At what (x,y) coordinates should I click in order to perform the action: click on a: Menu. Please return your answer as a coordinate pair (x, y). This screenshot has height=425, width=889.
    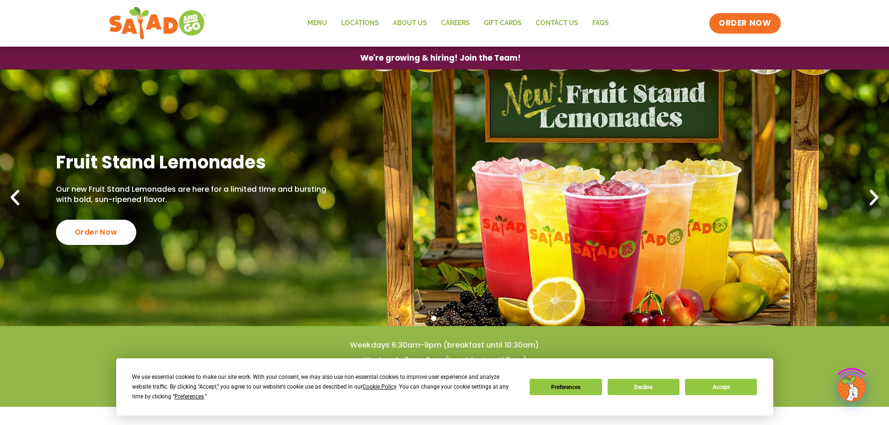
    Looking at the image, I should click on (317, 23).